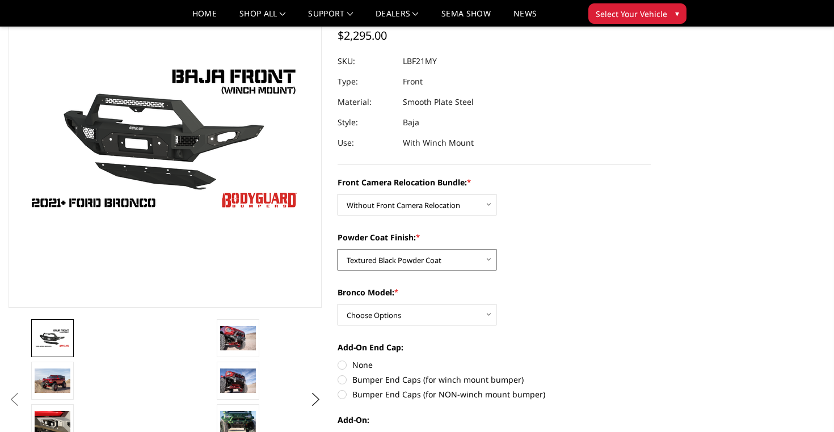  What do you see at coordinates (262, 18) in the screenshot?
I see `a: shop all` at bounding box center [262, 18].